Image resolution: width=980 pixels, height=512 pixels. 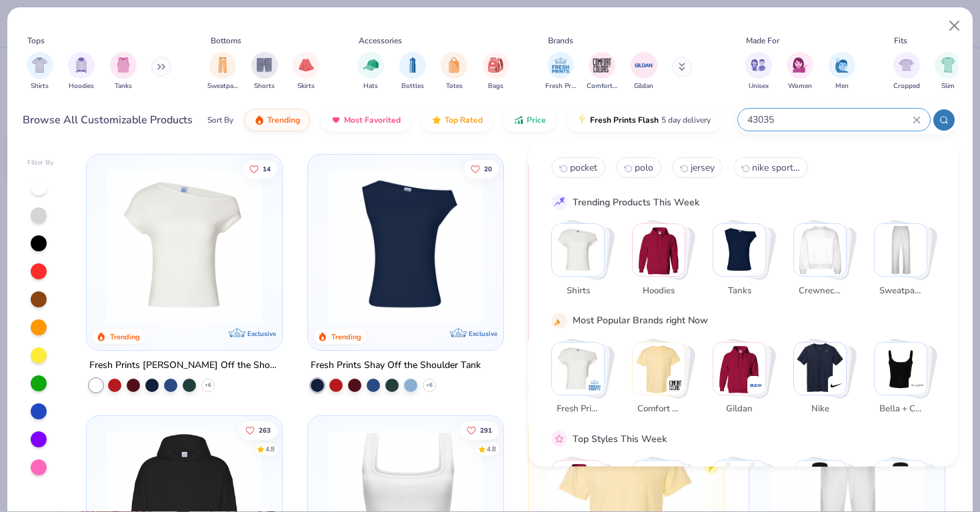 I want to click on button: Most Favorited, so click(x=365, y=120).